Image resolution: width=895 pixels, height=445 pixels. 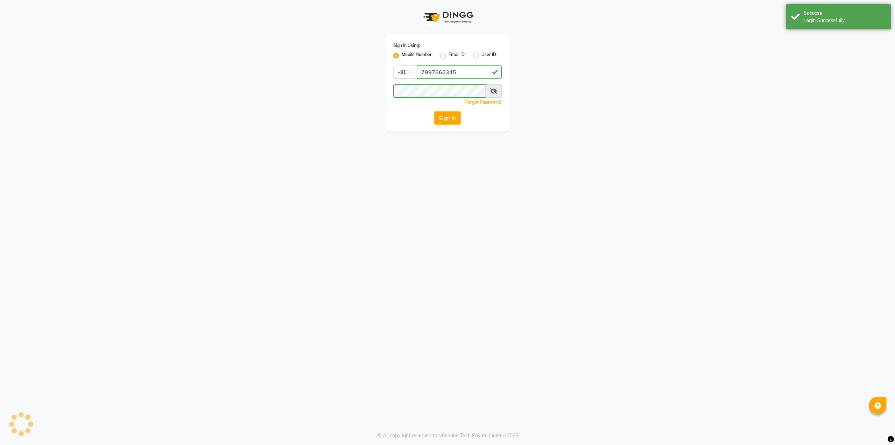 What do you see at coordinates (845, 13) in the screenshot?
I see `div: Success` at bounding box center [845, 13].